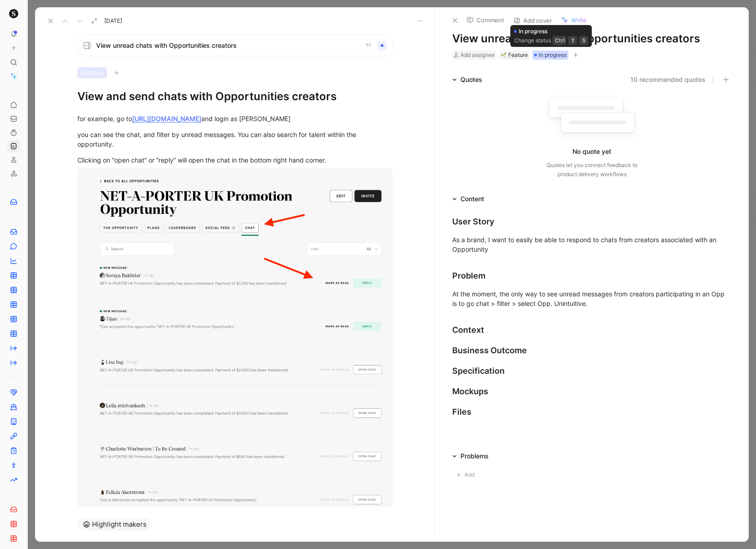  Describe the element at coordinates (591, 221) in the screenshot. I see `div: User Story` at that location.